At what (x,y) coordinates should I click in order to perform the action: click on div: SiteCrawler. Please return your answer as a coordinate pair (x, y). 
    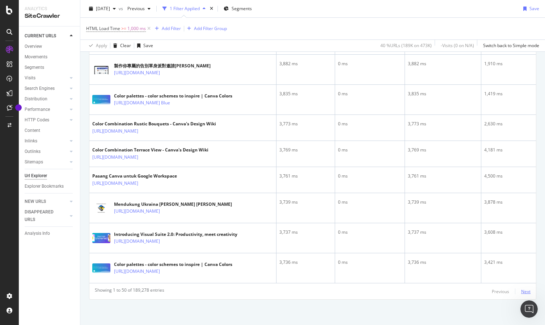
    Looking at the image, I should click on (49, 16).